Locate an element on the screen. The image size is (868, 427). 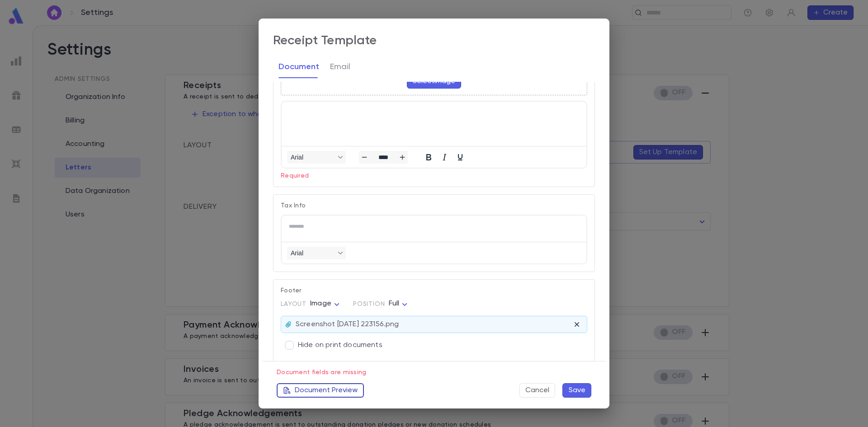
button: Save is located at coordinates (577, 390).